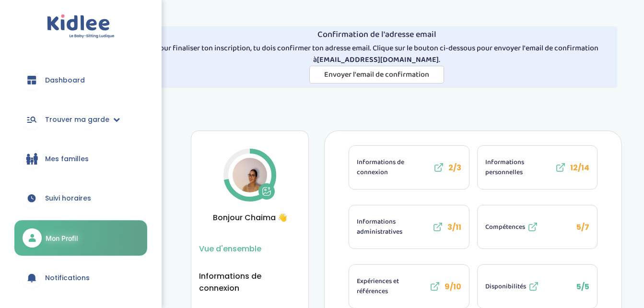 The height and width of the screenshot is (308, 644). I want to click on a: Mon Profil, so click(80, 238).